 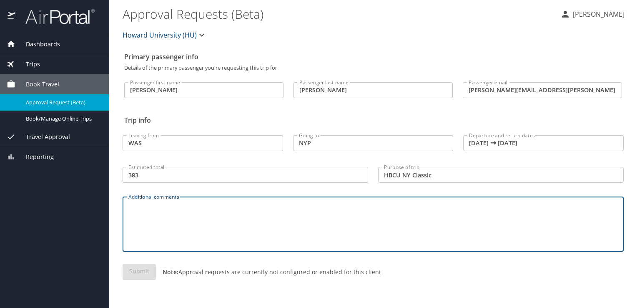 I want to click on span: Approval Request (Beta), so click(x=63, y=102).